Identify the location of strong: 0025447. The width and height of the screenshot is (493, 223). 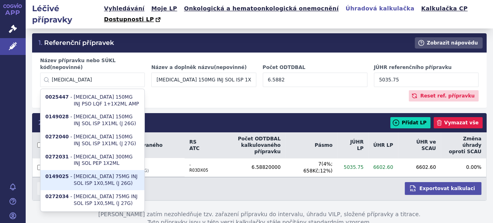
(57, 97).